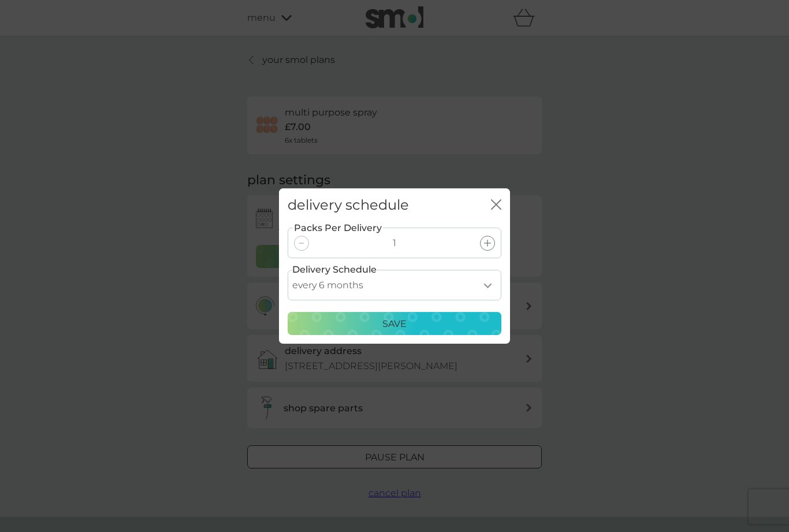 This screenshot has width=789, height=532. What do you see at coordinates (334, 270) in the screenshot?
I see `label: Delivery Schedule` at bounding box center [334, 270].